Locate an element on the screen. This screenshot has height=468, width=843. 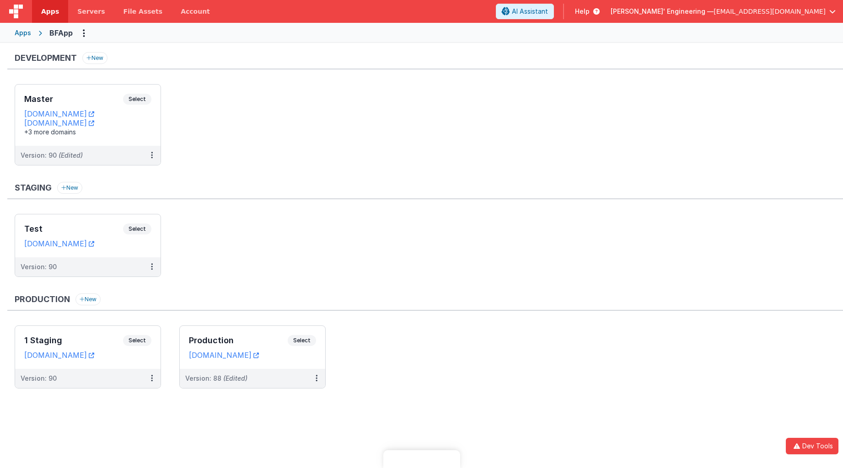
div: Apps is located at coordinates (23, 33).